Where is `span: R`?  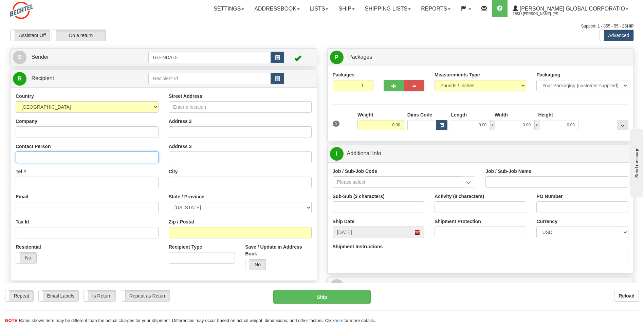
span: R is located at coordinates (20, 79).